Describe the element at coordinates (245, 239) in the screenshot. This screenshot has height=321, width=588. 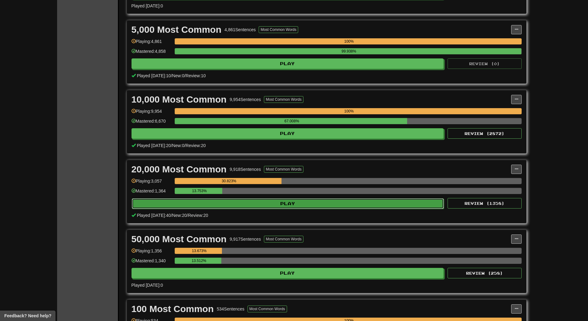
I see `div: 9,917 Sentences` at that location.